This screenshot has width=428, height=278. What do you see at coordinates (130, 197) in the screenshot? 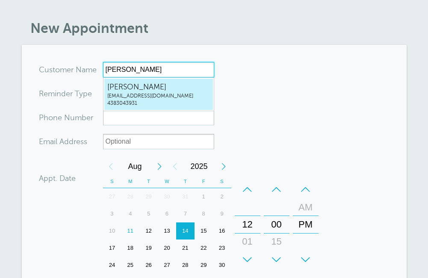
I see `div: Monday, July 28` at bounding box center [130, 197].